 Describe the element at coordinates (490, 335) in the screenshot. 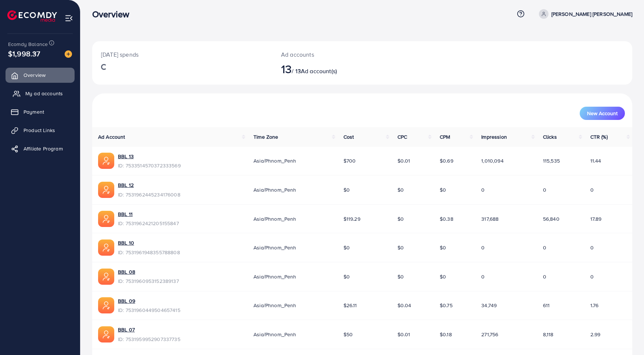

I see `span: 271,756` at that location.